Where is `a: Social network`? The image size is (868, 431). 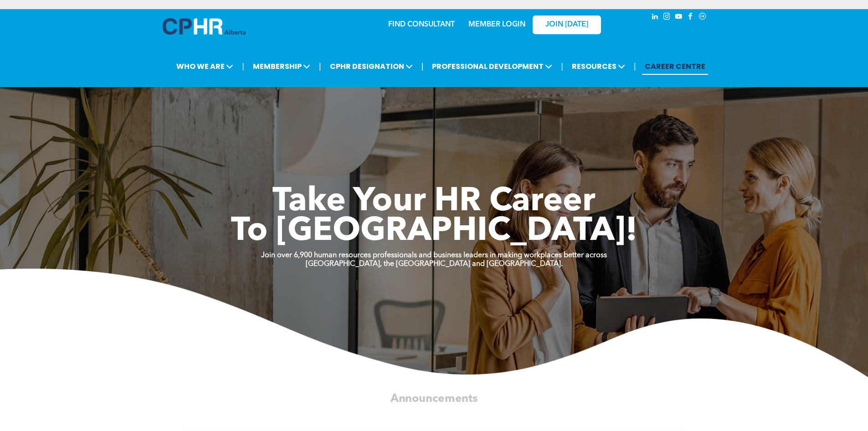
a: Social network is located at coordinates (702, 17).